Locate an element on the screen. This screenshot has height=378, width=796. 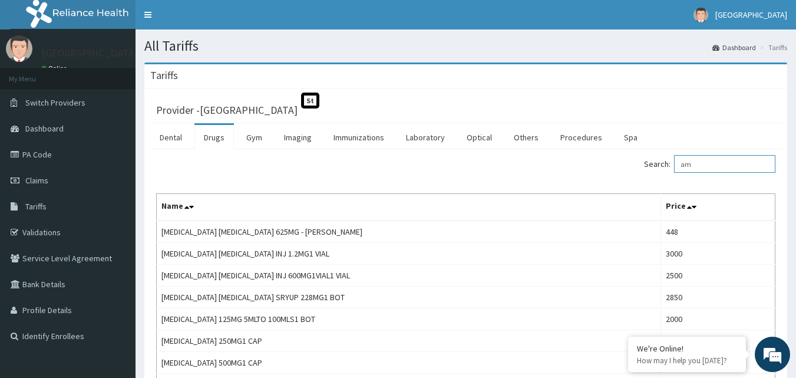
a: Imaging is located at coordinates (297, 137).